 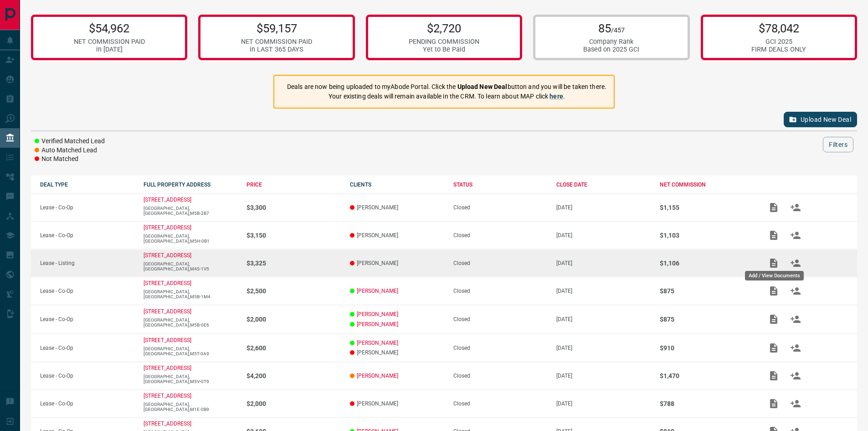 What do you see at coordinates (778, 42) in the screenshot?
I see `div: GCI 2025` at bounding box center [778, 42].